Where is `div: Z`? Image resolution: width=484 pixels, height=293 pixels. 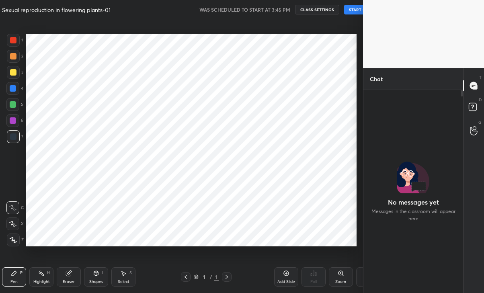 div: Z is located at coordinates (15, 240).